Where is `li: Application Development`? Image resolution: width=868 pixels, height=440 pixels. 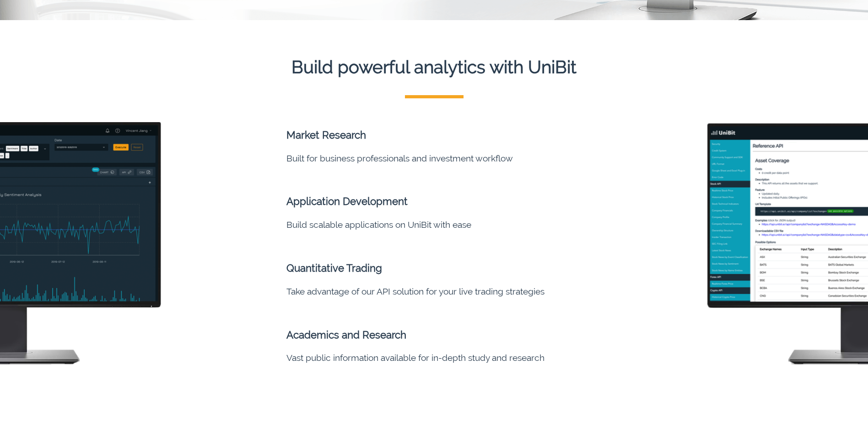 li: Application Development is located at coordinates (457, 191).